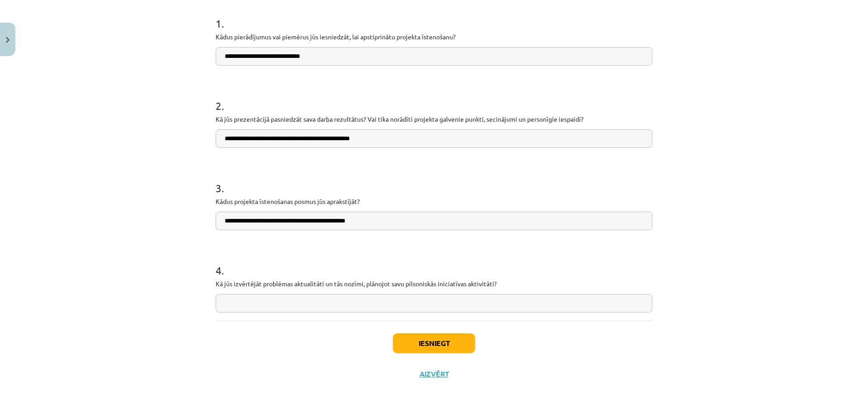  I want to click on p: Kādus projekta īstenošanas posmus jūs aprakstījāt?, so click(434, 201).